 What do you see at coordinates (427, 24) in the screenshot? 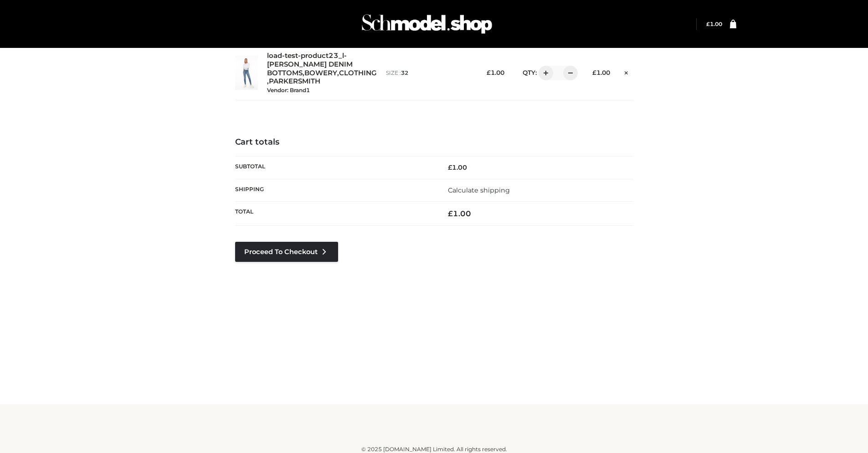
I see `img: Schmodel Admin 964` at bounding box center [427, 24].